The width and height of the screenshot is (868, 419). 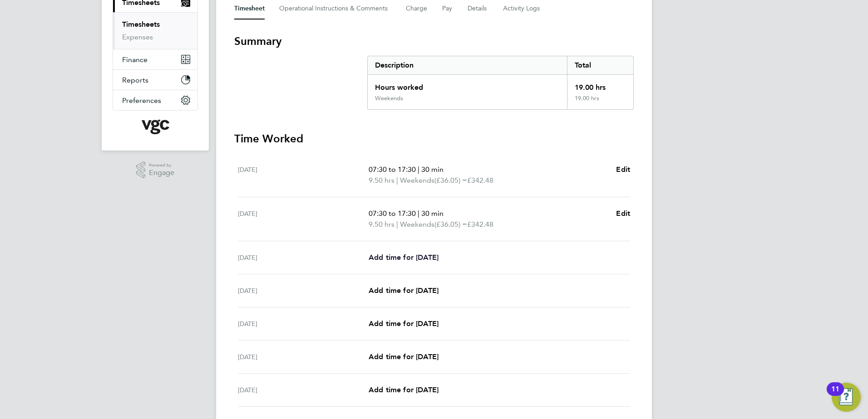 What do you see at coordinates (135, 60) in the screenshot?
I see `span: Finance` at bounding box center [135, 60].